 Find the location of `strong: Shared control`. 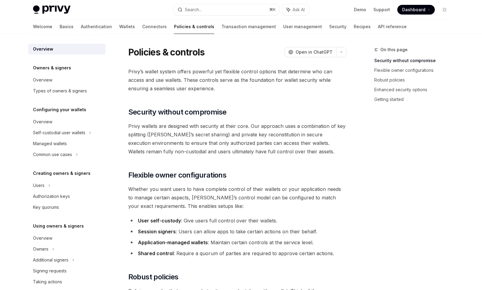

strong: Shared control is located at coordinates (156, 253).